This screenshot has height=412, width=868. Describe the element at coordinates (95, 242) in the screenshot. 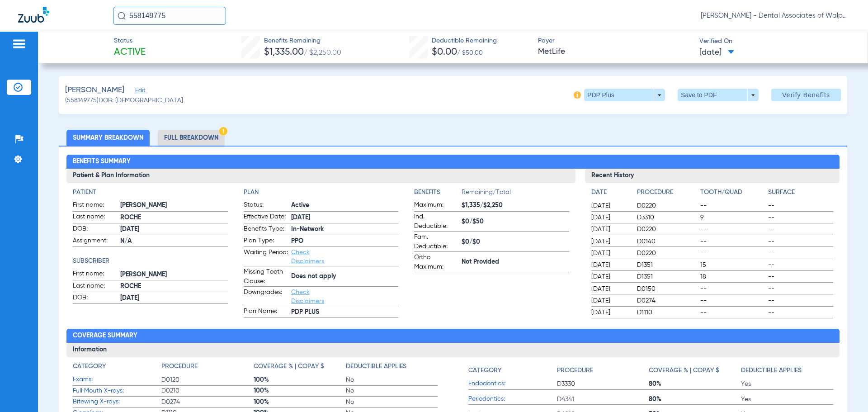

I see `span: Assignment:` at that location.